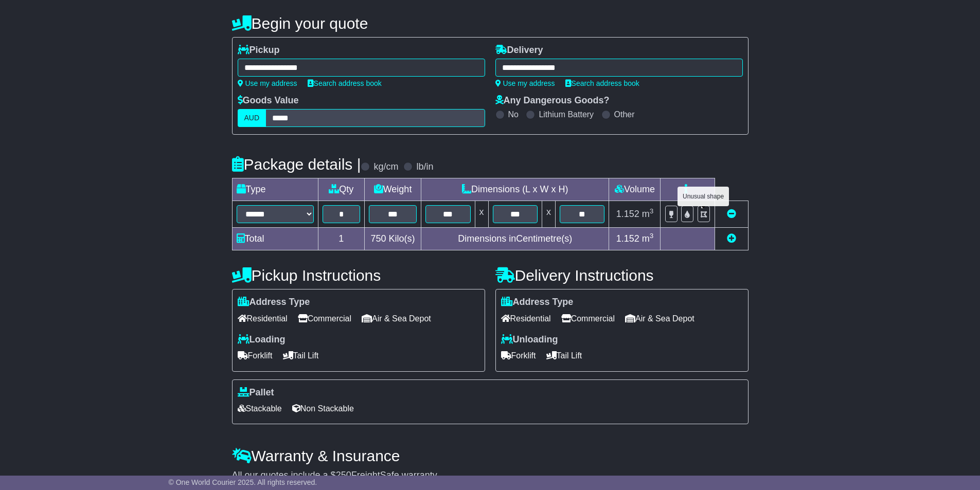 This screenshot has width=980, height=490. Describe the element at coordinates (260, 408) in the screenshot. I see `span: Stackable` at that location.